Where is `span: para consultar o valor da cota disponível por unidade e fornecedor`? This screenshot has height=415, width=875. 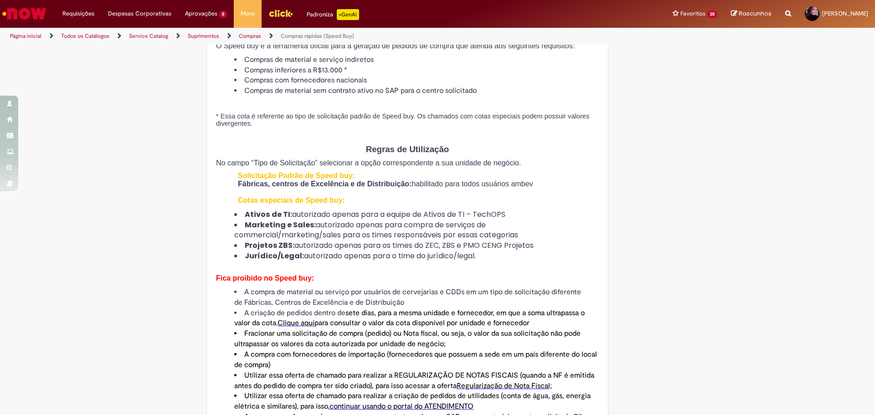 span: para consultar o valor da cota disponível por unidade e fornecedor is located at coordinates (422, 323).